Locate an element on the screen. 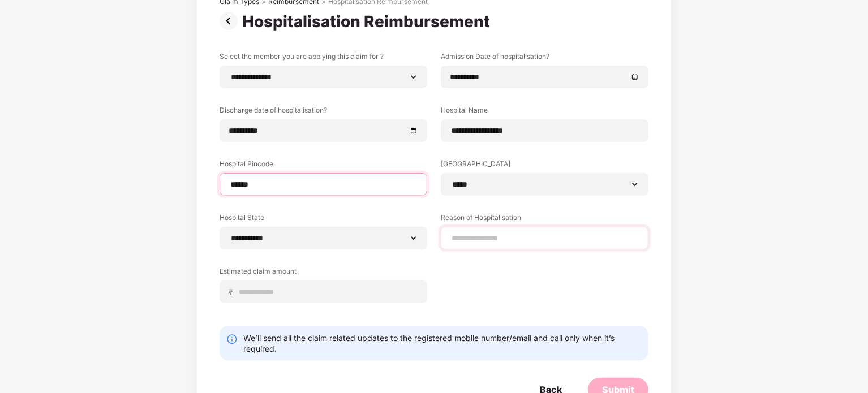 This screenshot has height=393, width=868. label: Hospital State is located at coordinates (323, 220).